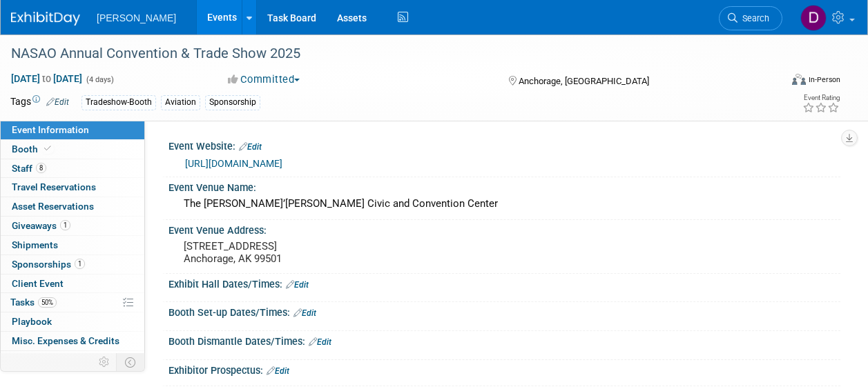 The height and width of the screenshot is (389, 868). I want to click on a: Sponsorships1, so click(73, 264).